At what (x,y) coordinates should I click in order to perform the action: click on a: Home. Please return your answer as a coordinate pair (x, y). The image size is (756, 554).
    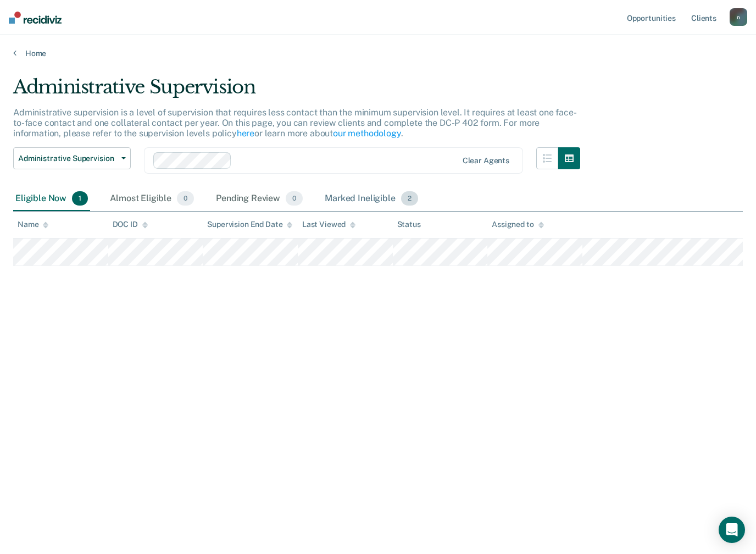
    Looking at the image, I should click on (378, 54).